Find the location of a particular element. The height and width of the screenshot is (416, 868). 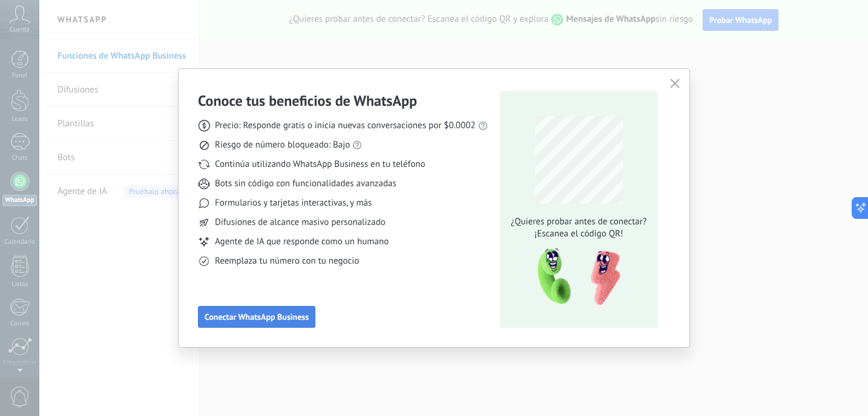

img: qr-pic-1x.png is located at coordinates (575, 277).